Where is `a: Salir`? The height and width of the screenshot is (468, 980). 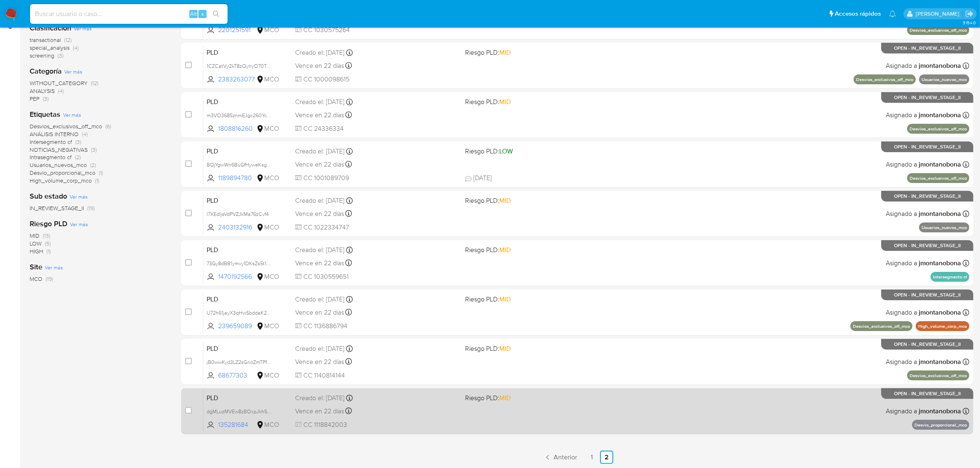 a: Salir is located at coordinates (969, 14).